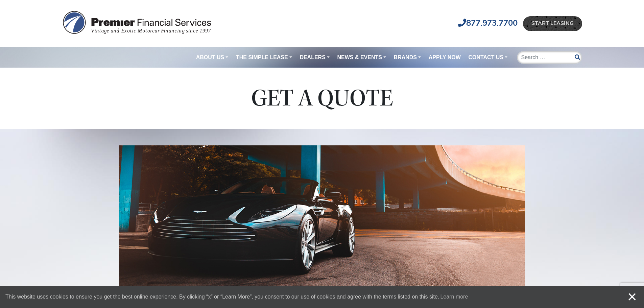 This screenshot has height=308, width=644. I want to click on a: Start Leasing, so click(552, 24).